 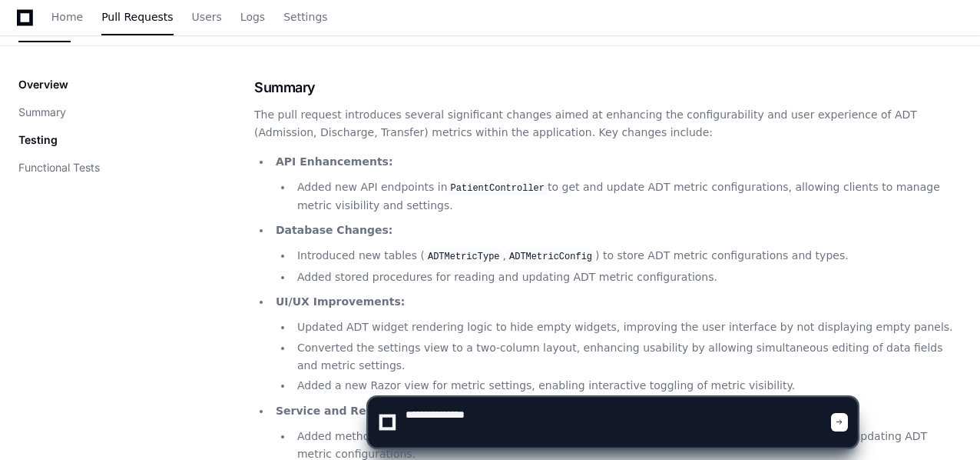 What do you see at coordinates (59, 167) in the screenshot?
I see `button: Functional Tests` at bounding box center [59, 167].